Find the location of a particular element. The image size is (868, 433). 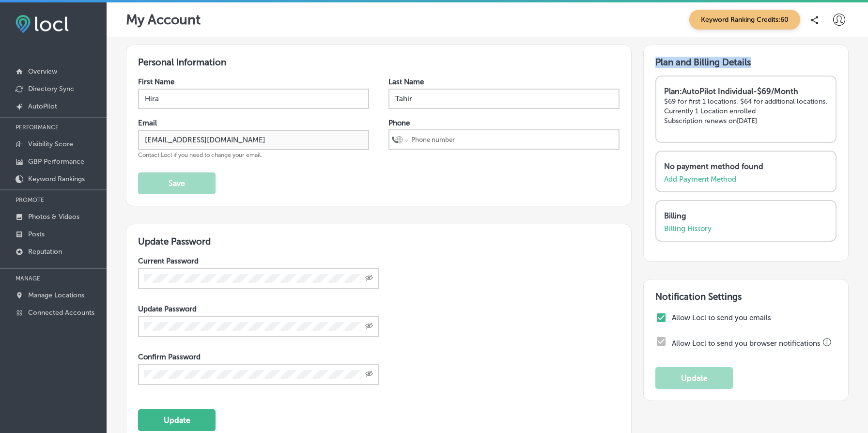

p: Overview is located at coordinates (43, 71).